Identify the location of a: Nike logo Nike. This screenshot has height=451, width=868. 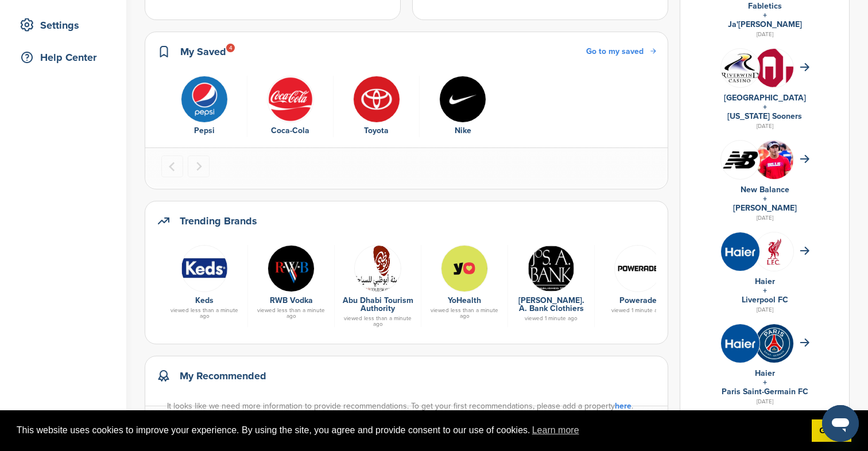
(462, 107).